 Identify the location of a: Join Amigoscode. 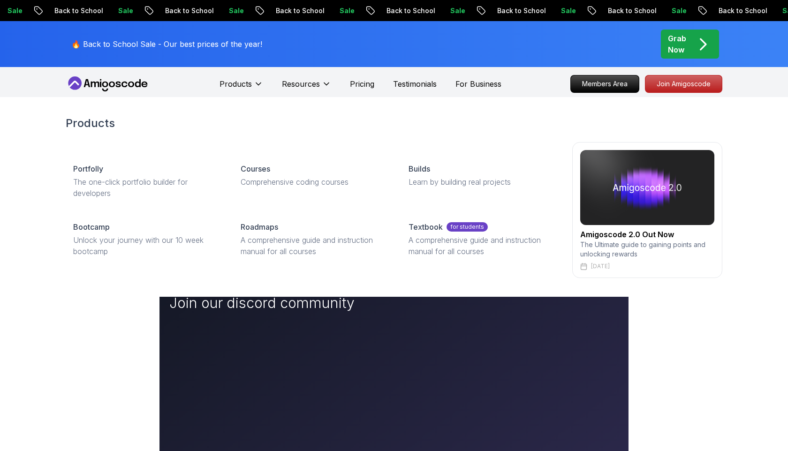
(683, 84).